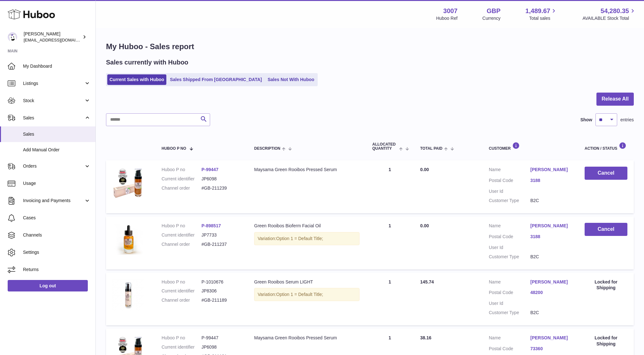 The width and height of the screenshot is (644, 355). I want to click on dd: #GB-211237, so click(221, 244).